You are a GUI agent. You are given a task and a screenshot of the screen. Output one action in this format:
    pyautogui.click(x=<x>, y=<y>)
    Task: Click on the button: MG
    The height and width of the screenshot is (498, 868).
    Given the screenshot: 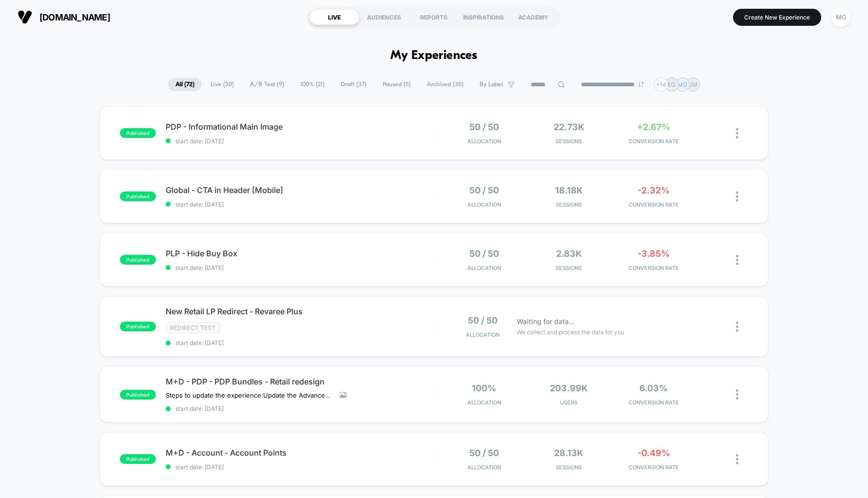 What is the action you would take?
    pyautogui.click(x=840, y=17)
    